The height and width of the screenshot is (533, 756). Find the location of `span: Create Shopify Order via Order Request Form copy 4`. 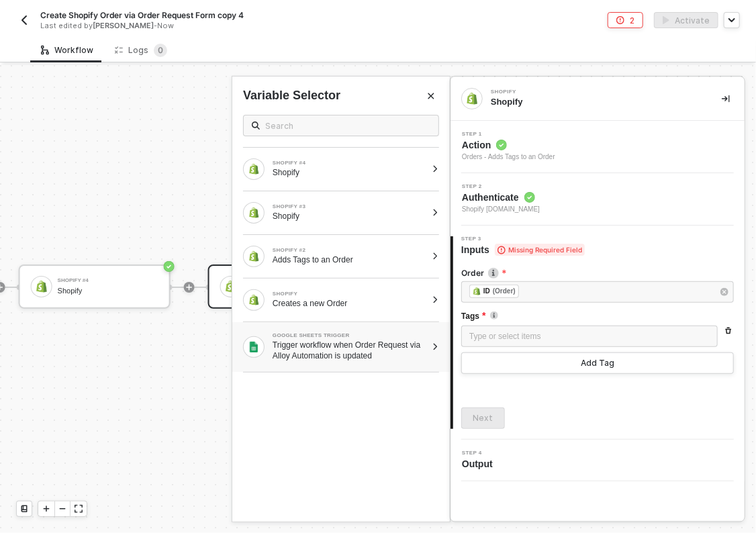

span: Create Shopify Order via Order Request Form copy 4 is located at coordinates (142, 15).